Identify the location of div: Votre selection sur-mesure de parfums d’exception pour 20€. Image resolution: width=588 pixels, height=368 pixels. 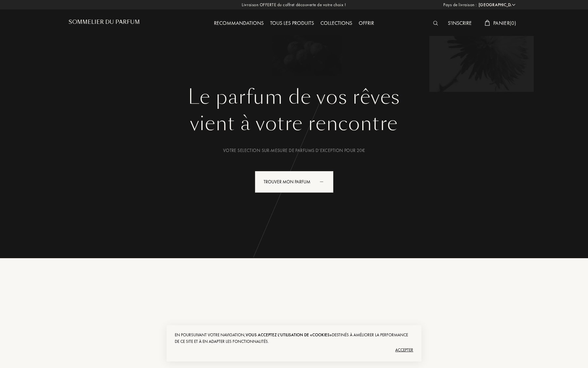
(294, 150).